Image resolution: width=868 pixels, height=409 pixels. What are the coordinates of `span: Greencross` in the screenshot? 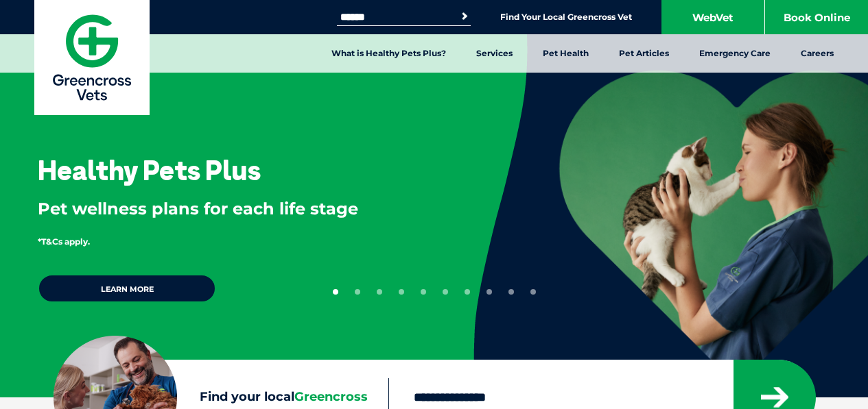 It's located at (331, 397).